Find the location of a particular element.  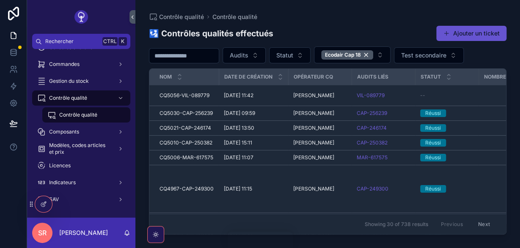

span: Showing 30 of 738 results is located at coordinates (396, 225).